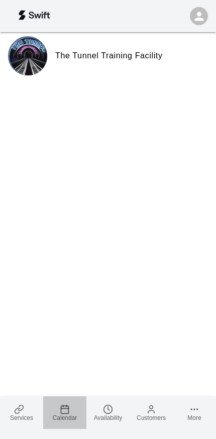 Image resolution: width=216 pixels, height=439 pixels. I want to click on h6: The Tunnel Training Facility, so click(109, 56).